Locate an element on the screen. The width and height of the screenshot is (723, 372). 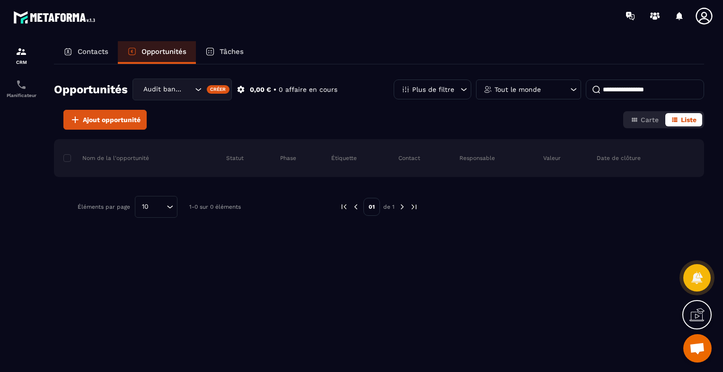
button: Carte is located at coordinates (645, 120).